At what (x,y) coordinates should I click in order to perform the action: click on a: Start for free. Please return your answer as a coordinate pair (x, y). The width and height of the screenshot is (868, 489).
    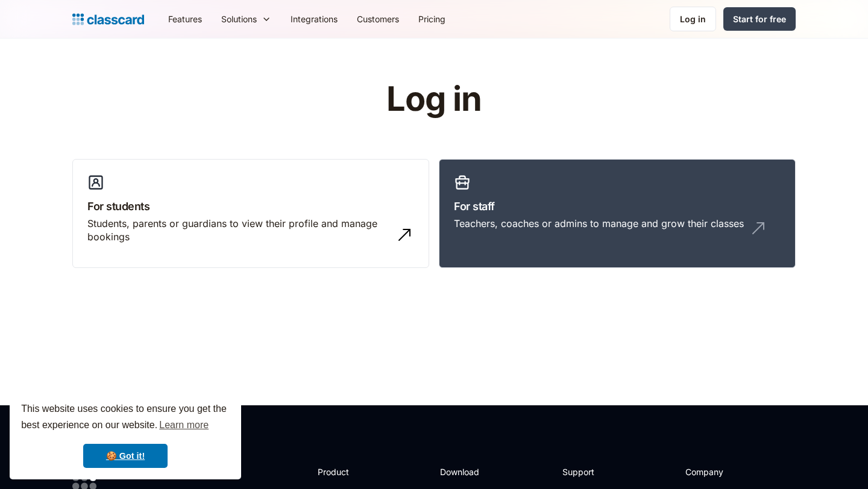
    Looking at the image, I should click on (759, 19).